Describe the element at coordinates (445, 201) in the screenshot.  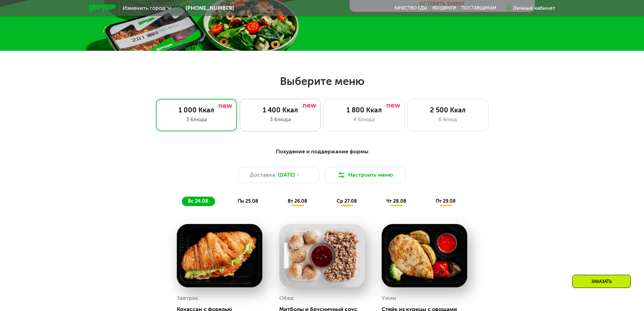
I see `span: пт 29.08` at that location.